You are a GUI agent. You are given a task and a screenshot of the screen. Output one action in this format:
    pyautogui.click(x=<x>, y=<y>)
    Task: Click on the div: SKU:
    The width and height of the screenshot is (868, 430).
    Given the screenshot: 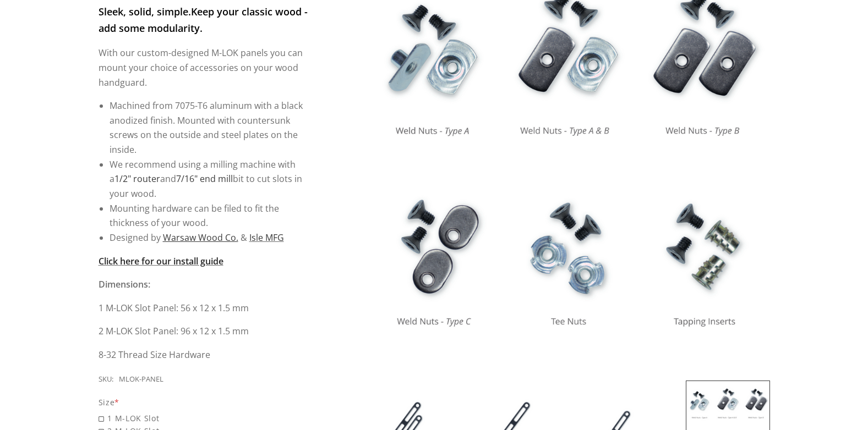 What is the action you would take?
    pyautogui.click(x=106, y=380)
    